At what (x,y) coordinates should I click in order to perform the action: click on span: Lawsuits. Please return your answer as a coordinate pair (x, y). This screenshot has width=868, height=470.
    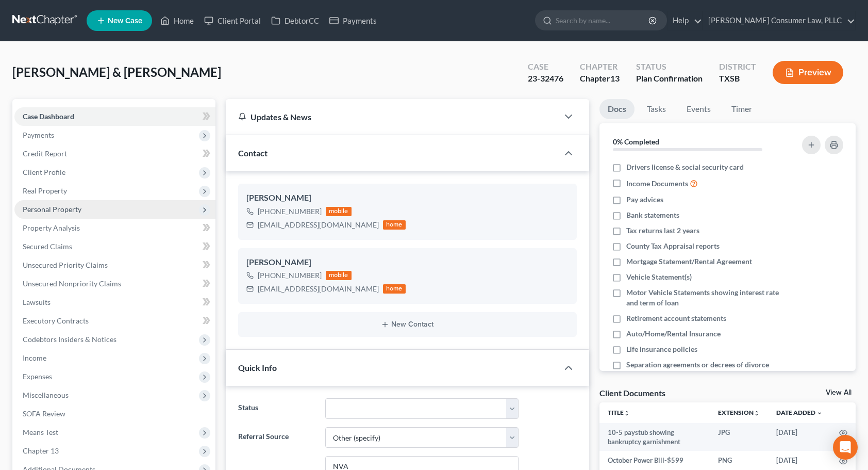
    Looking at the image, I should click on (37, 302).